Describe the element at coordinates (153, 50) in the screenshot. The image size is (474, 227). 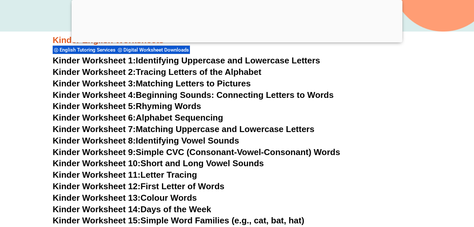
I see `div: Digital Worksheet Downloads` at that location.